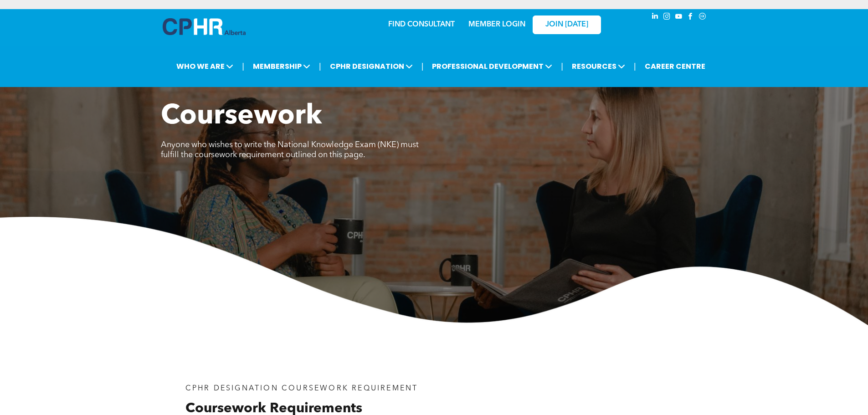 The image size is (868, 415). I want to click on a: FIND CONSULTANT, so click(422, 25).